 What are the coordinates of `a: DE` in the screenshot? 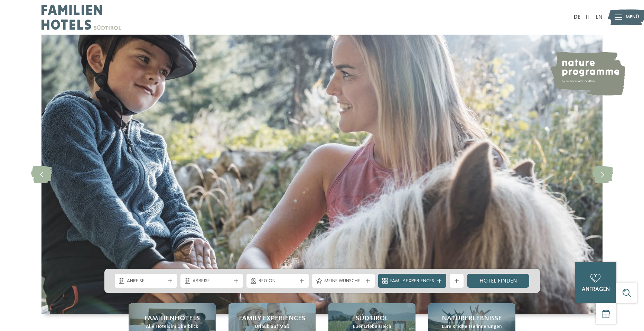 It's located at (577, 17).